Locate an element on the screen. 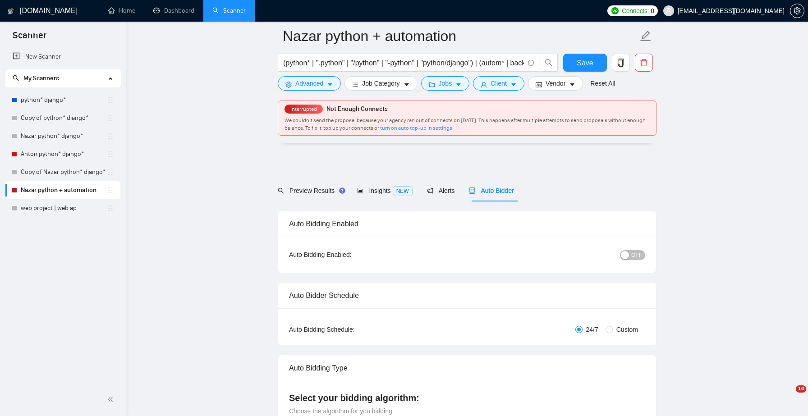 Image resolution: width=808 pixels, height=416 pixels. span: 10 is located at coordinates (801, 389).